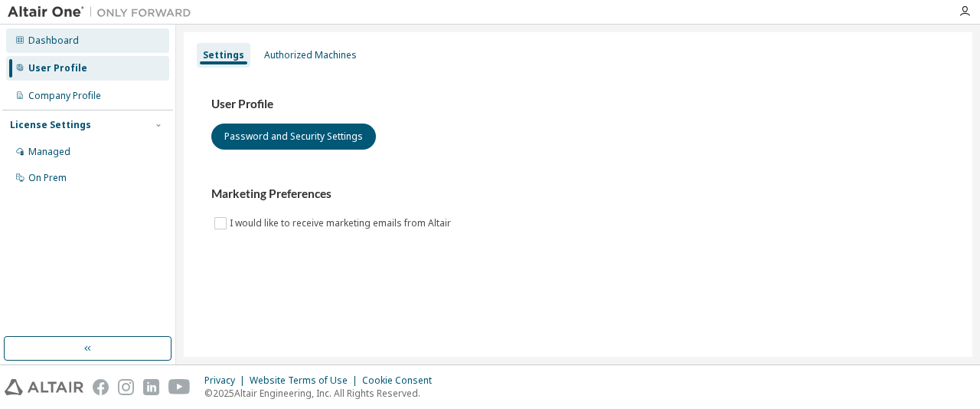 The height and width of the screenshot is (409, 980). What do you see at coordinates (54, 41) in the screenshot?
I see `div: Dashboard` at bounding box center [54, 41].